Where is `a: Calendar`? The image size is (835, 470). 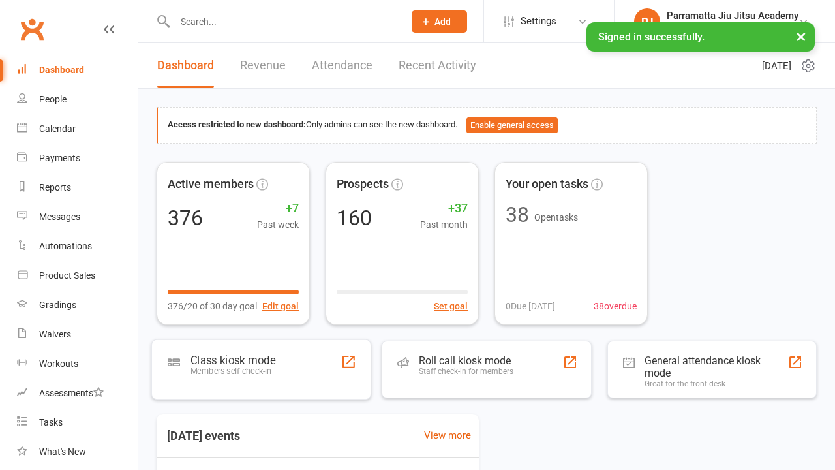
a: Calendar is located at coordinates (77, 129).